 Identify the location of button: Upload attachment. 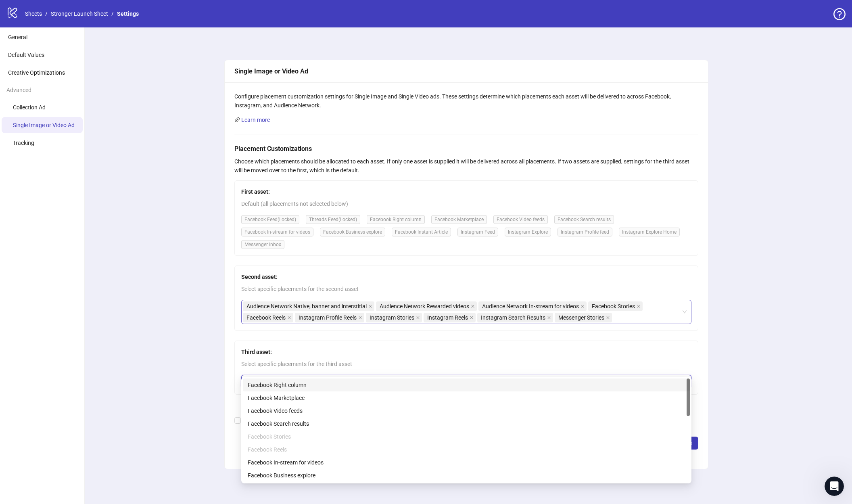
(42, 267).